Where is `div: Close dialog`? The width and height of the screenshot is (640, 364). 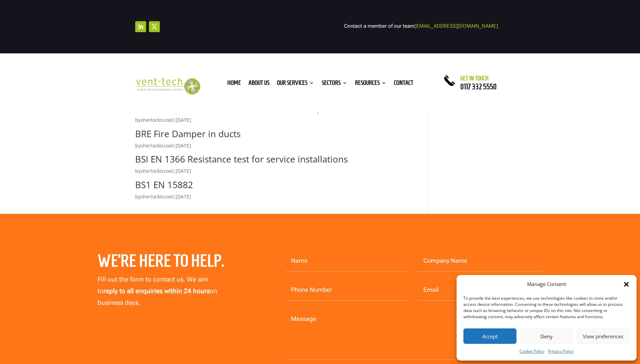
div: Close dialog is located at coordinates (626, 284).